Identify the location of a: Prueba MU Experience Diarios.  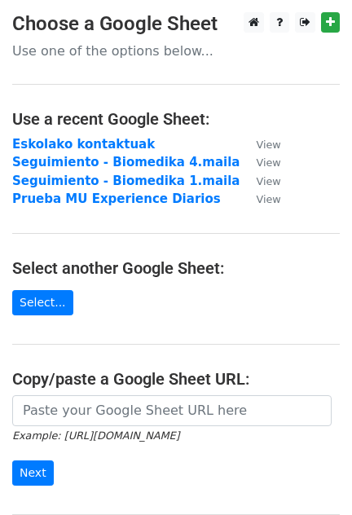
(117, 199).